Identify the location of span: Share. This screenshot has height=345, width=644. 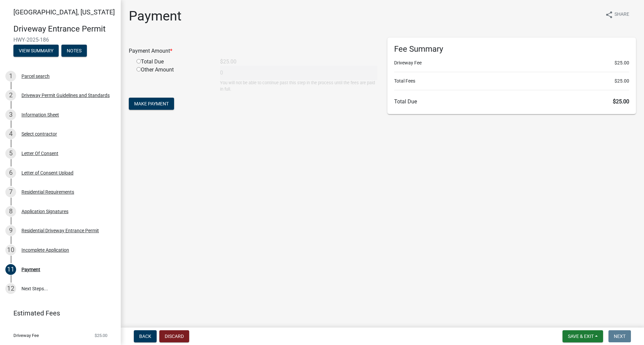
(622, 15).